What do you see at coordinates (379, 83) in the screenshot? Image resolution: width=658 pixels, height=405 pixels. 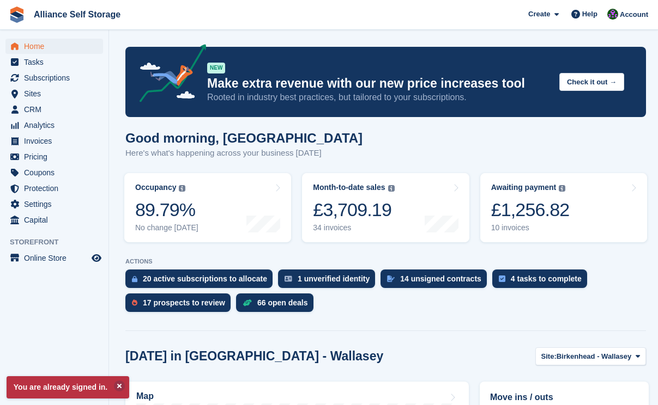 I see `p: Make extra revenue with our new price increases tool` at bounding box center [379, 83].